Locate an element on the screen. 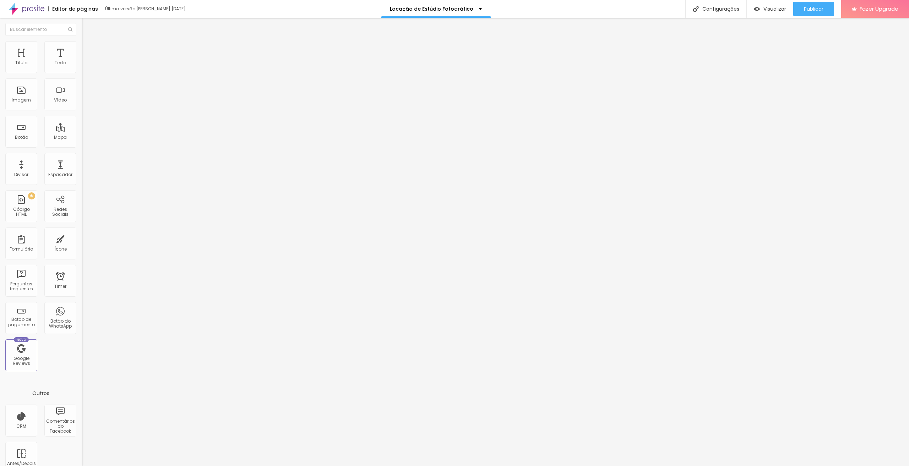  div: Botão de pagamento is located at coordinates (21, 322).